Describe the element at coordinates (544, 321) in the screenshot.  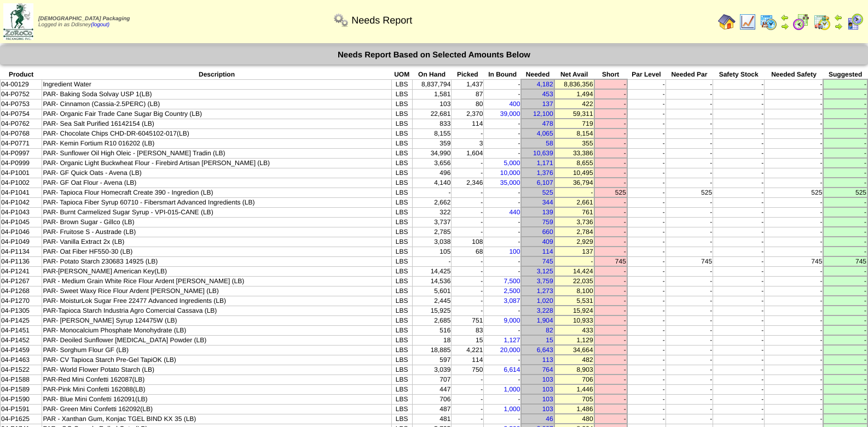
I see `a: 1,904` at that location.